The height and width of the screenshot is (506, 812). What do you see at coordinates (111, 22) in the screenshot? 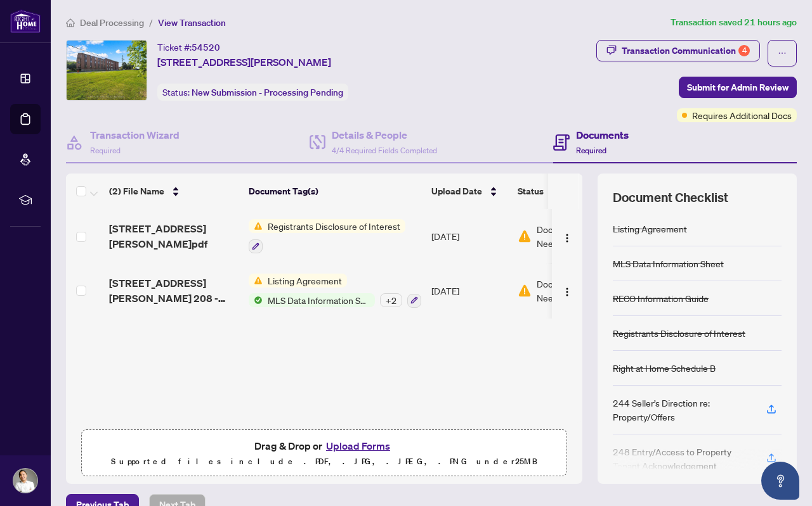
I see `span: Deal Processing` at bounding box center [111, 22].